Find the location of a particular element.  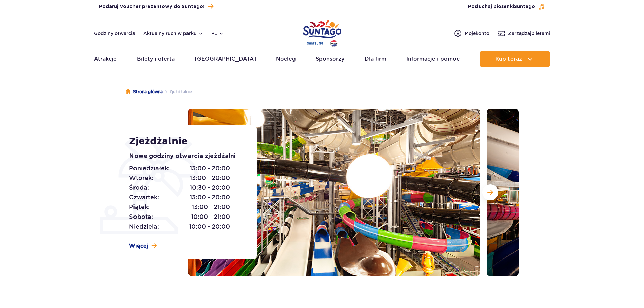

a: Nocleg is located at coordinates (286, 59).